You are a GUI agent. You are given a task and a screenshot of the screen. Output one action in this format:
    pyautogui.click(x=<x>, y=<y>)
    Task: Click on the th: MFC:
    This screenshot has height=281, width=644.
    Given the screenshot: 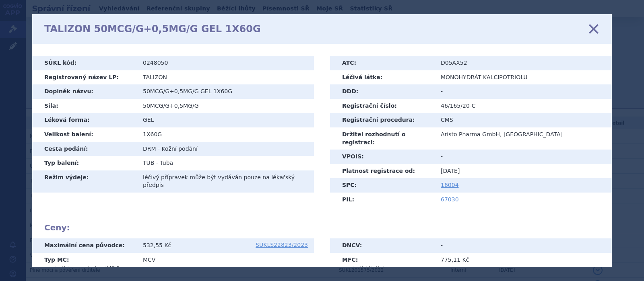 What is the action you would take?
    pyautogui.click(x=383, y=264)
    